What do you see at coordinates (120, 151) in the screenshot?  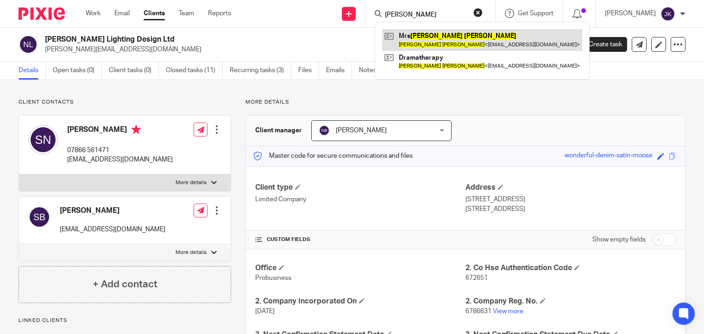 I see `p: 07866 561471` at bounding box center [120, 151].